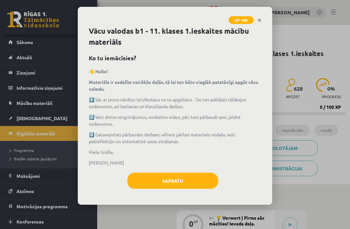 The width and height of the screenshot is (350, 229). I want to click on p: Viele Grüße,, so click(175, 152).